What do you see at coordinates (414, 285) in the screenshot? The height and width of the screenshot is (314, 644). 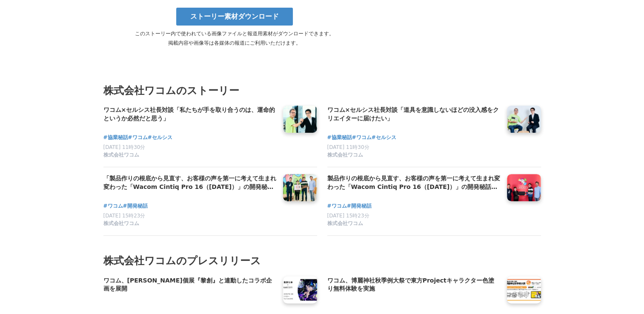 I see `h4: ワコム、博麗神社秋季例大祭で東方Projectキャラクター色塗り無料体験を実施` at bounding box center [414, 285].